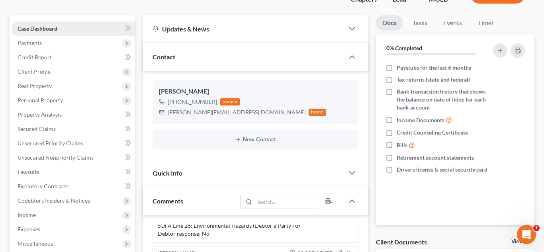 The width and height of the screenshot is (544, 252). What do you see at coordinates (434, 80) in the screenshot?
I see `span: Tax returns (state and federal)` at bounding box center [434, 80].